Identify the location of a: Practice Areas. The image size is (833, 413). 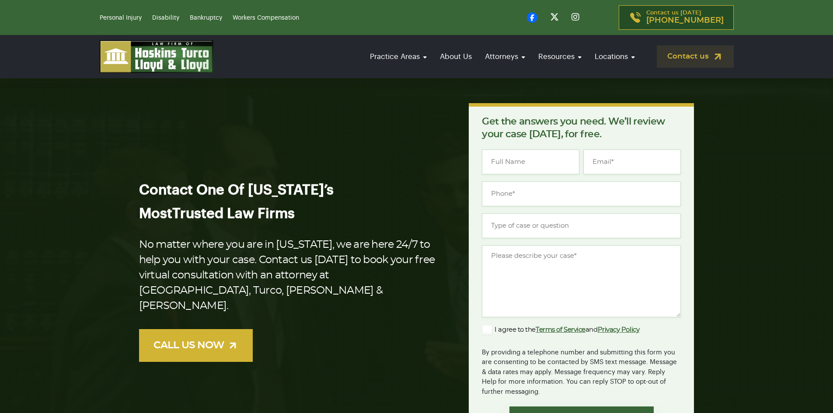
(398, 56).